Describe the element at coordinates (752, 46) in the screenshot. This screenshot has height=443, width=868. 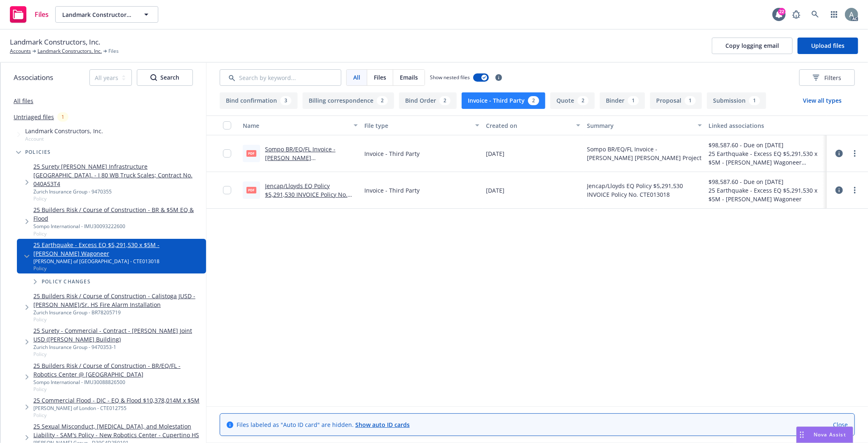
I see `button: Copy logging email` at that location.